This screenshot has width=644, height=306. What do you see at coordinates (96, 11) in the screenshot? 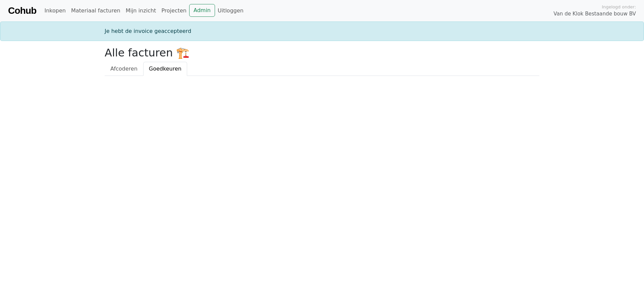
I see `a: Materiaal facturen` at bounding box center [96, 11].